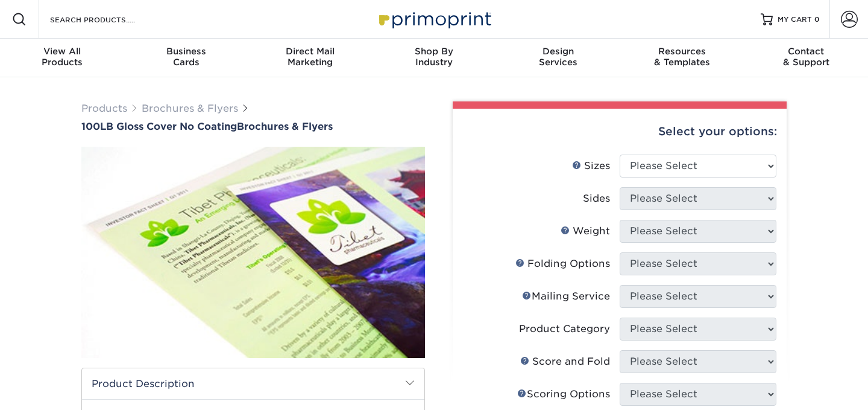  I want to click on div: Marketing, so click(310, 56).